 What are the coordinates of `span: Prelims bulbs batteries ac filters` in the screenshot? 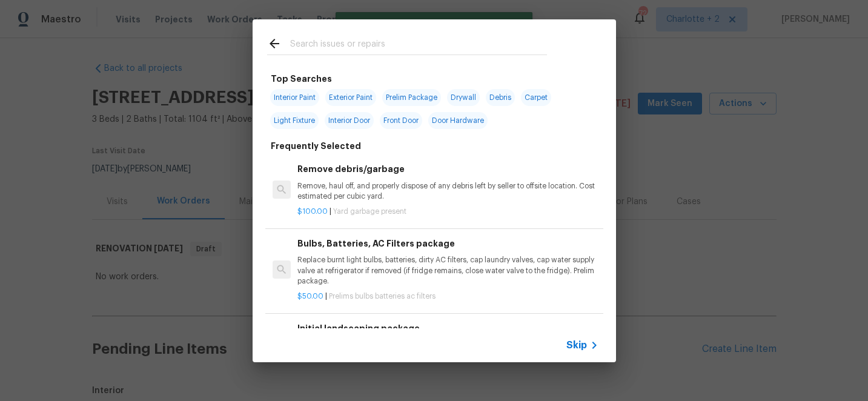 It's located at (382, 297).